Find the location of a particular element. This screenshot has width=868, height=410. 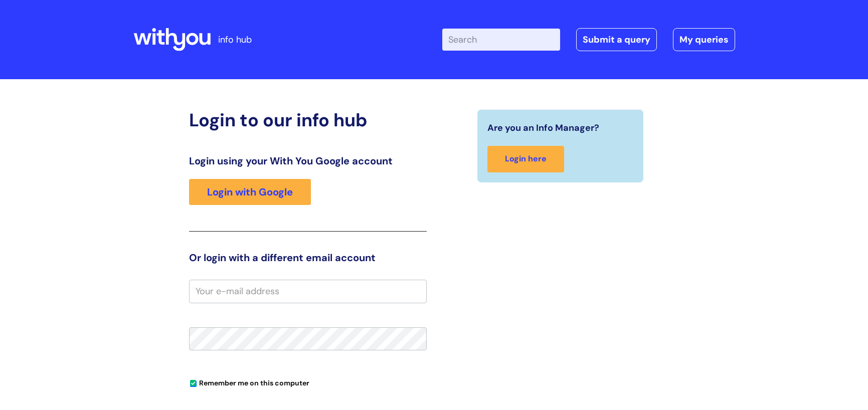

h3: Or login with a different email account is located at coordinates (308, 258).